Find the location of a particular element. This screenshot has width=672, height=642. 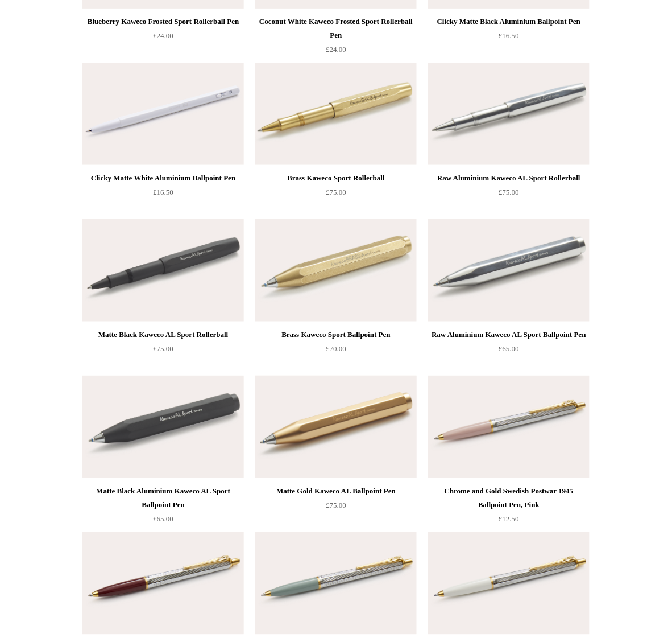

div: Matte Black Aluminium Kaweco AL Sport Ballpoint Pen is located at coordinates (163, 498).